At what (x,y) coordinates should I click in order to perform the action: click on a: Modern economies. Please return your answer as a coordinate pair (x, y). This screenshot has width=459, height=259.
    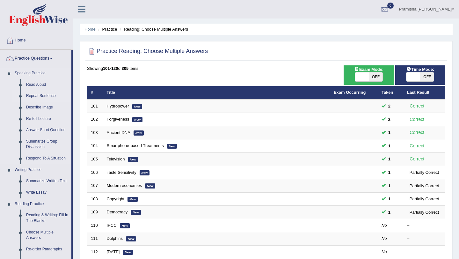
    Looking at the image, I should click on (124, 185).